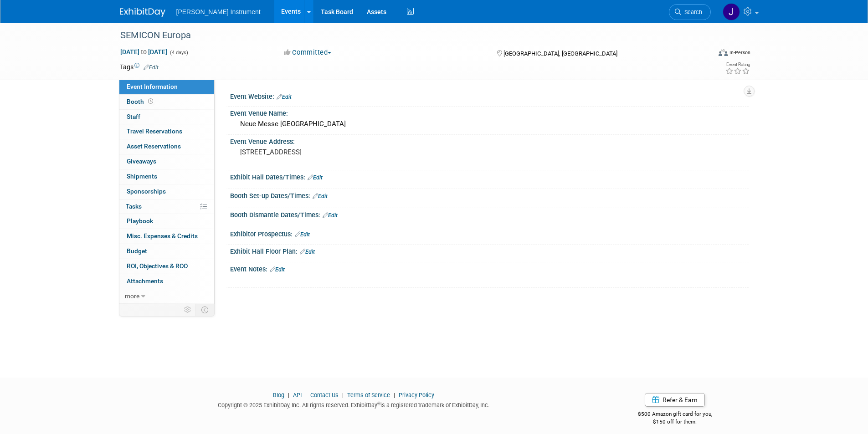 The height and width of the screenshot is (434, 868). Describe the element at coordinates (490, 251) in the screenshot. I see `div: Exhibit Hall Floor Plan:` at that location.